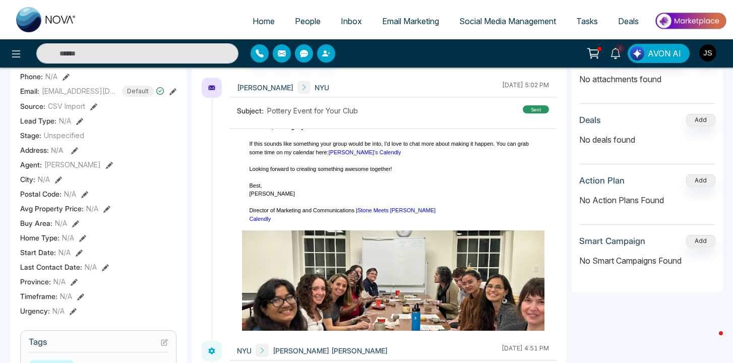  Describe the element at coordinates (590, 120) in the screenshot. I see `h3: Deals` at that location.